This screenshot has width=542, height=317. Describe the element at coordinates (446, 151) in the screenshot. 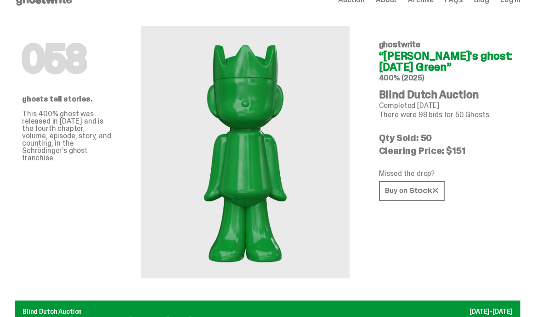

I see `p: Clearing Price: $151` at that location.